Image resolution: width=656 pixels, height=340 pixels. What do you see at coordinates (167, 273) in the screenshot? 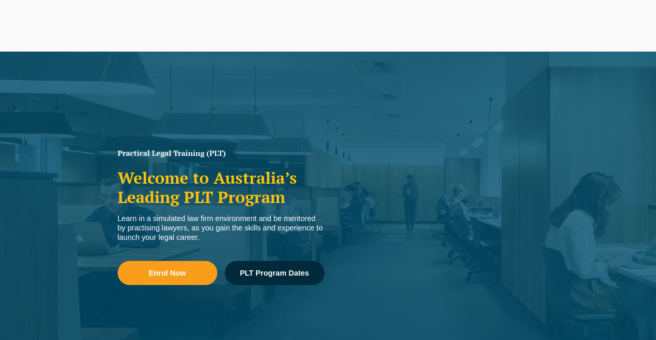
I see `span: Enrol Now` at bounding box center [167, 273].